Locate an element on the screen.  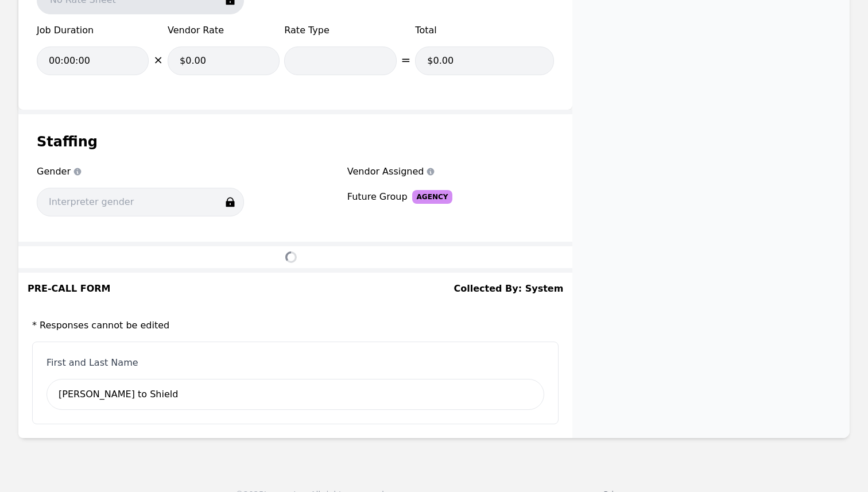
span: Vendor Rate is located at coordinates (224, 30).